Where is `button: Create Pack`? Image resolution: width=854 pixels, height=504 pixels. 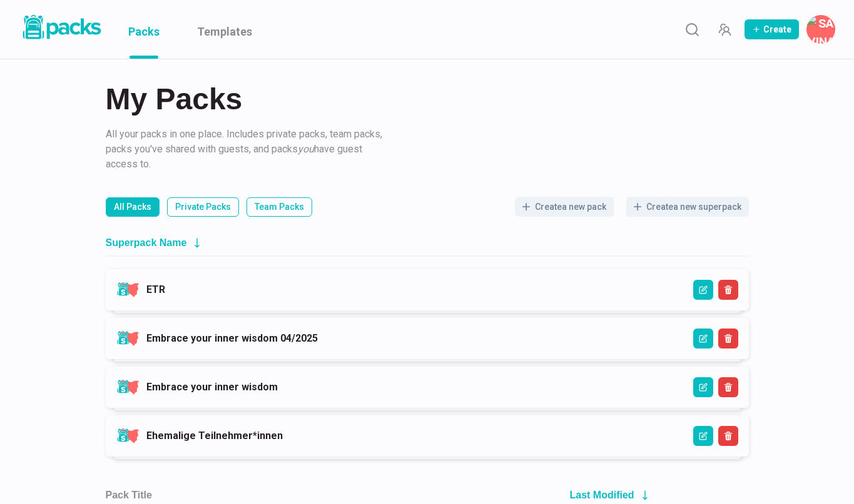
button: Create Pack is located at coordinates (771, 30).